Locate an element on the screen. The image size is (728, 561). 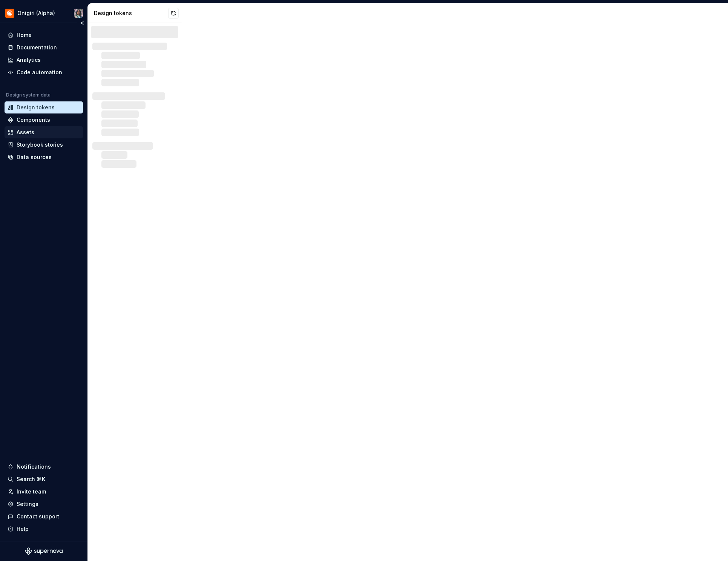
a: Analytics is located at coordinates (44, 60).